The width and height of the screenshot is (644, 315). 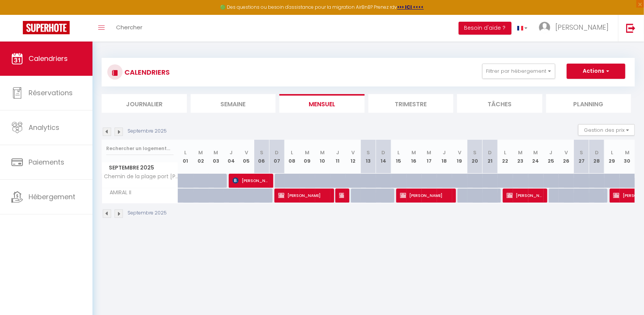 I want to click on button: Gestion des prix, so click(x=607, y=130).